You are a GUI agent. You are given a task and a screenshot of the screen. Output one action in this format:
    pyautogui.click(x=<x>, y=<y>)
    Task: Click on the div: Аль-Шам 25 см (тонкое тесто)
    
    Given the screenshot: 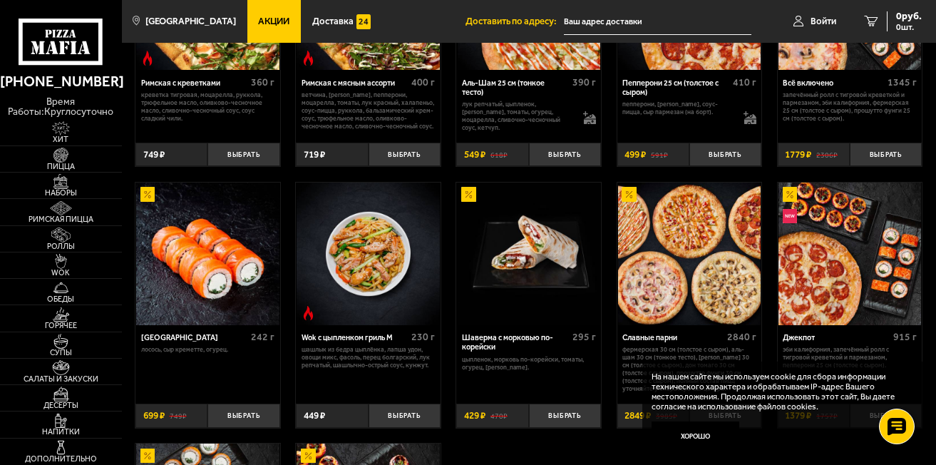 What is the action you would take?
    pyautogui.click(x=515, y=88)
    